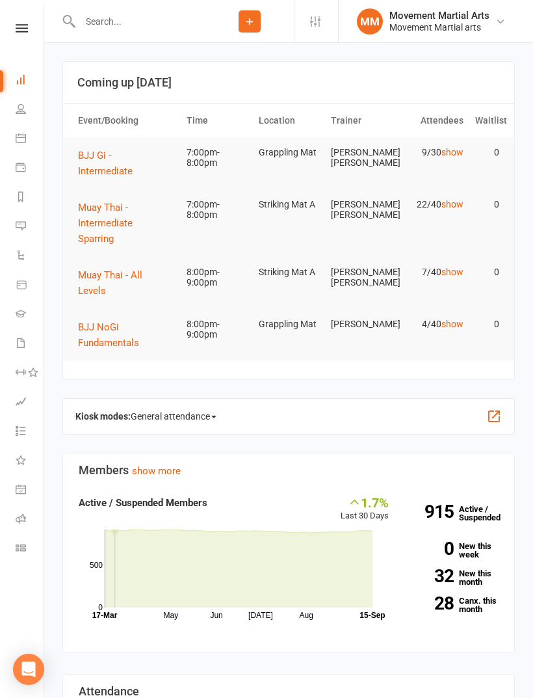 This screenshot has width=533, height=698. Describe the element at coordinates (431, 575) in the screenshot. I see `strong: 32` at that location.